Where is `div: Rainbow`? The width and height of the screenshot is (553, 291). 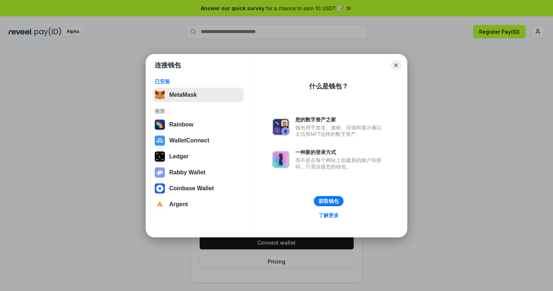
div: Rainbow is located at coordinates (181, 125).